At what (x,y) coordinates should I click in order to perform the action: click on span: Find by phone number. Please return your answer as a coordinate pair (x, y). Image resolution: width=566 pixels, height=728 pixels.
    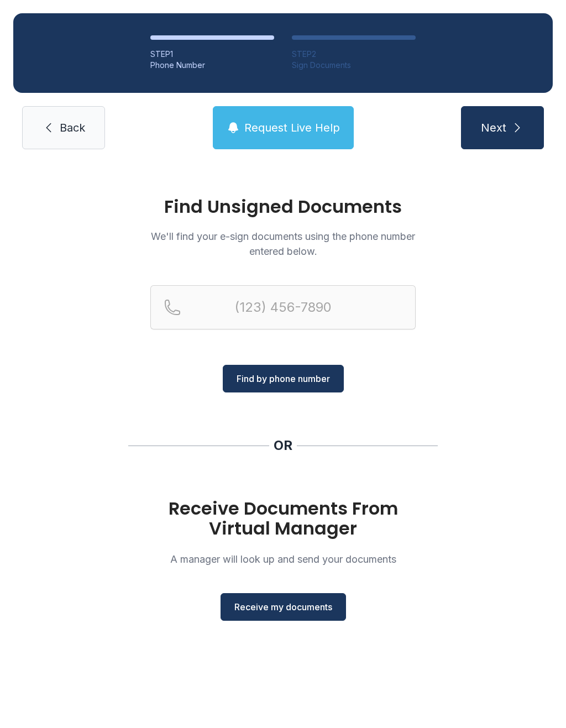
    Looking at the image, I should click on (283, 379).